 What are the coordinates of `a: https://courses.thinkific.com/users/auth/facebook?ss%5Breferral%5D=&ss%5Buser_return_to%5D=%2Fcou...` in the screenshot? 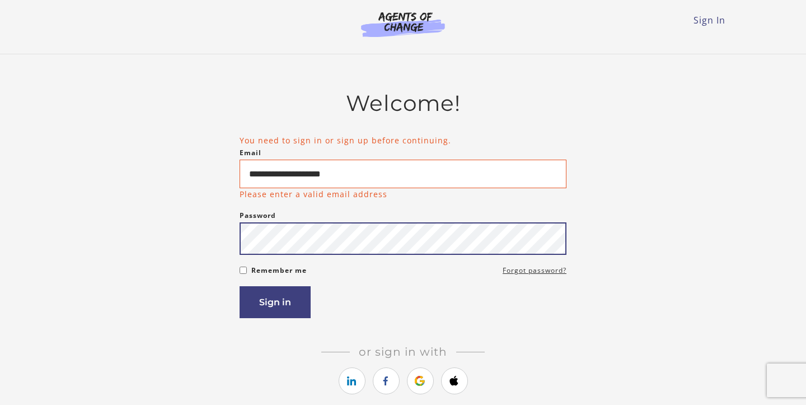 It's located at (386, 381).